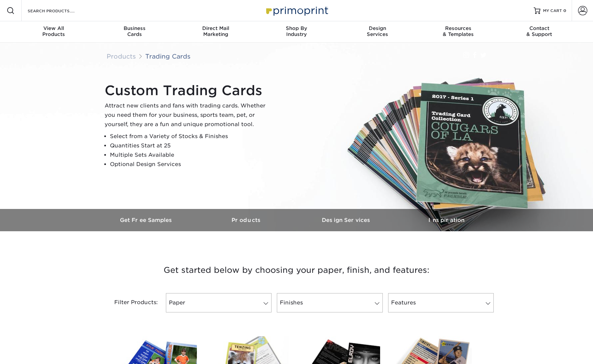 The height and width of the screenshot is (364, 593). I want to click on p: Attract new clients and fans with trading cards. Whether you need them for your business, sports ..., so click(188, 115).